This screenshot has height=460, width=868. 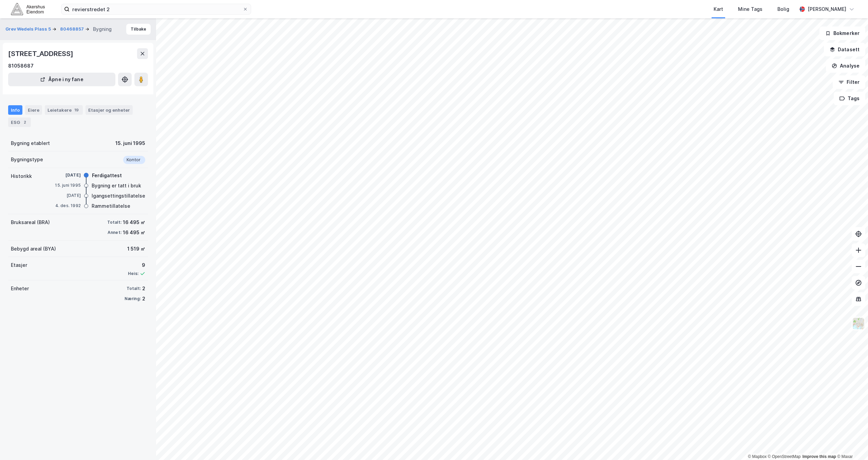 I want to click on button: Analyse, so click(x=845, y=66).